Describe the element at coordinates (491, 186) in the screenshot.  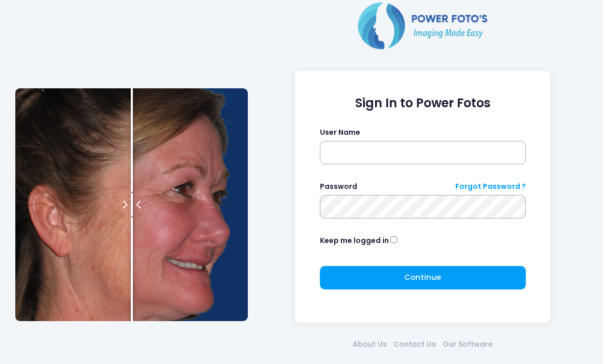
I see `a: Forgot Password ?` at that location.